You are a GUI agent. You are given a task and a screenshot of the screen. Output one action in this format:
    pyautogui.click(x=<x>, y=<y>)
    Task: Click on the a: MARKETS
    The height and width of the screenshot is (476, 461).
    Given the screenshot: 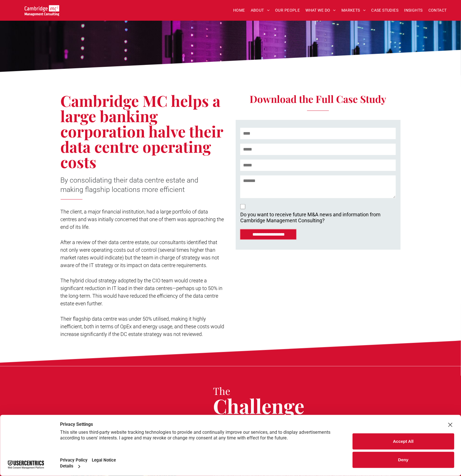 What is the action you would take?
    pyautogui.click(x=353, y=10)
    